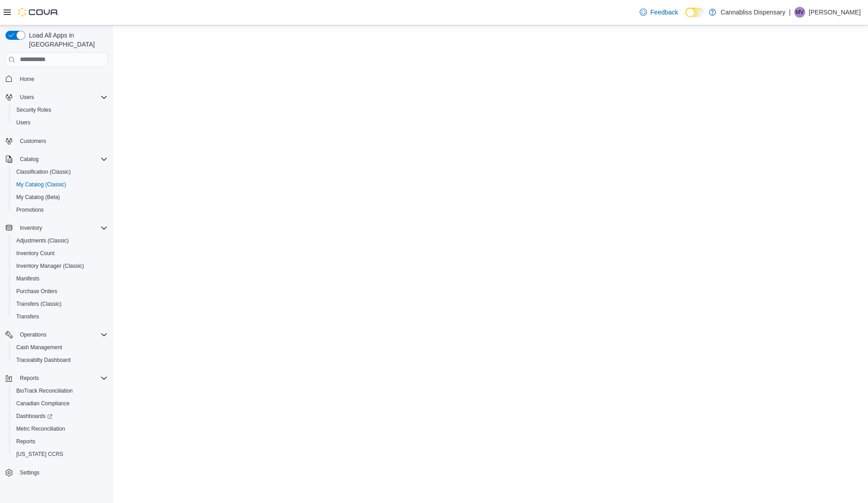 The image size is (868, 503). What do you see at coordinates (800, 12) in the screenshot?
I see `div: Moniece Vigil` at bounding box center [800, 12].